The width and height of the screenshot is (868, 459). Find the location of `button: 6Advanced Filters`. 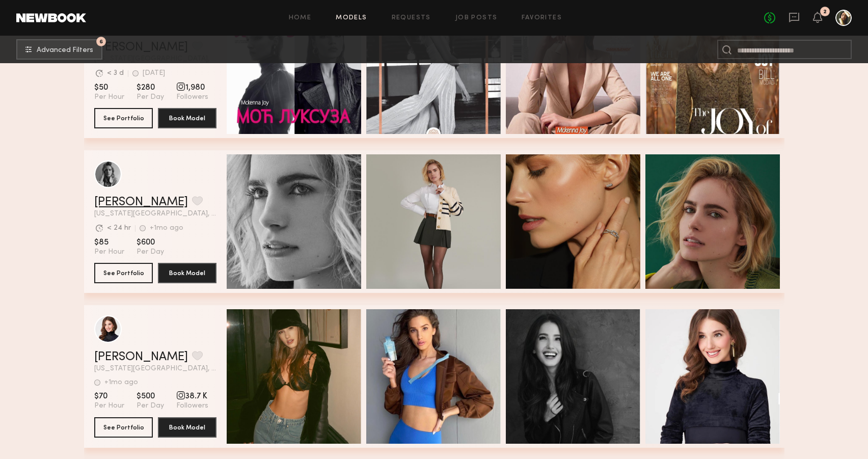

button: 6Advanced Filters is located at coordinates (59, 49).